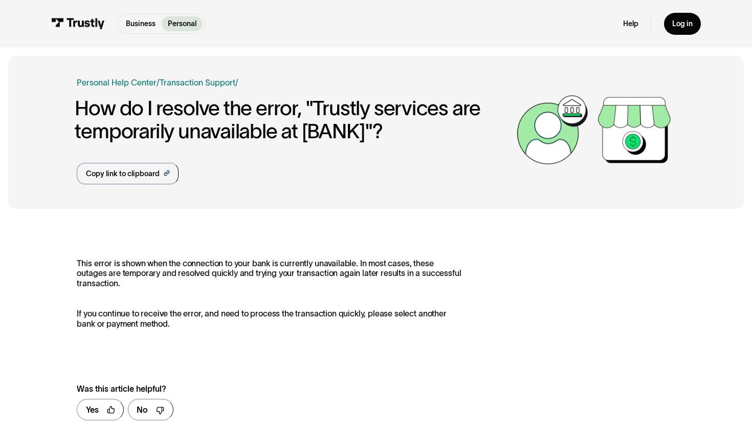 The height and width of the screenshot is (426, 752). What do you see at coordinates (182, 24) in the screenshot?
I see `a: Personal` at bounding box center [182, 24].